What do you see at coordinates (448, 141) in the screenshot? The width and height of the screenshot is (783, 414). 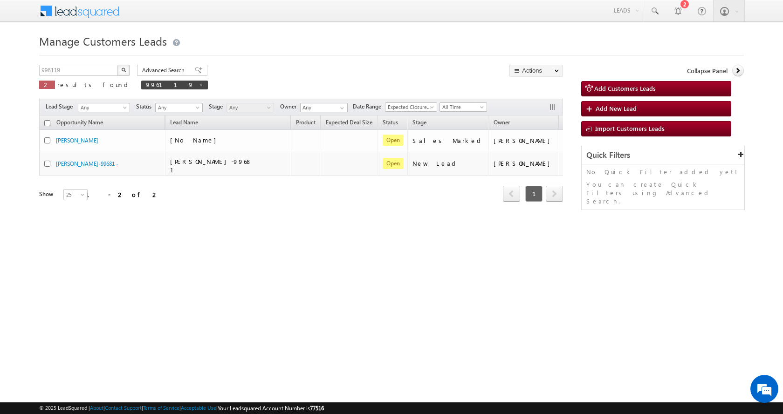 I see `div: Sales Marked` at bounding box center [448, 141].